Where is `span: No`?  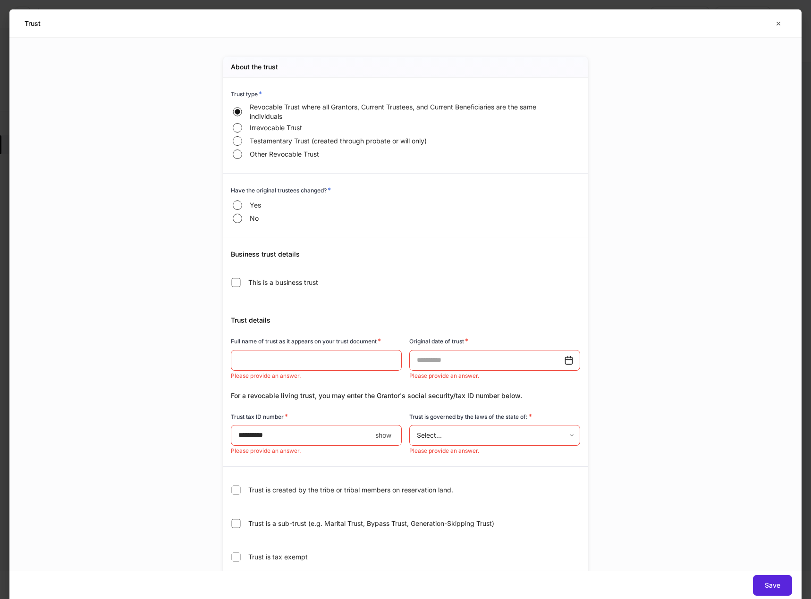 span: No is located at coordinates (254, 218).